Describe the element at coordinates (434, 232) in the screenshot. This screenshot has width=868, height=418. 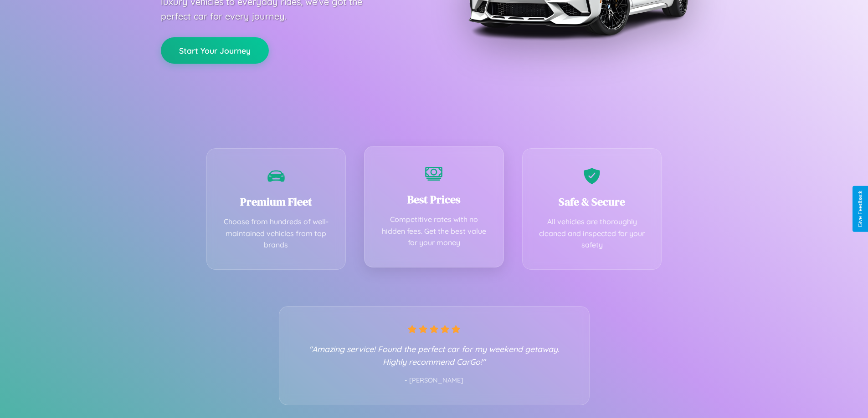
I see `p: Competitive rates with no hidden fees. Get the best value for your money` at that location.